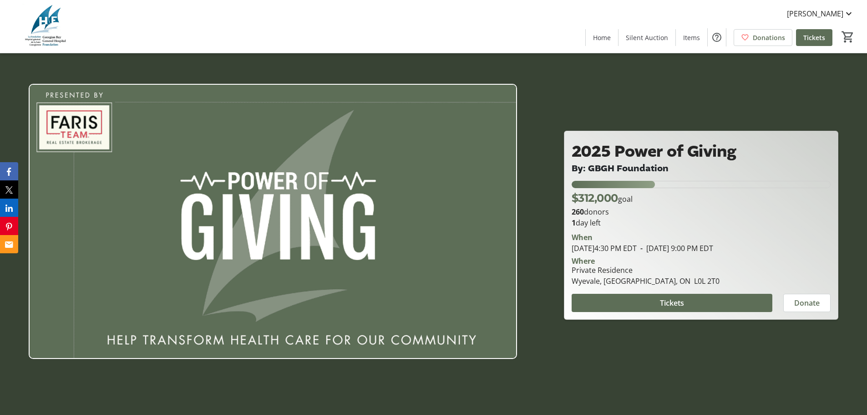  What do you see at coordinates (701, 184) in the screenshot?
I see `div: 32.23717948717948% of fundraising goal reached` at bounding box center [701, 184].